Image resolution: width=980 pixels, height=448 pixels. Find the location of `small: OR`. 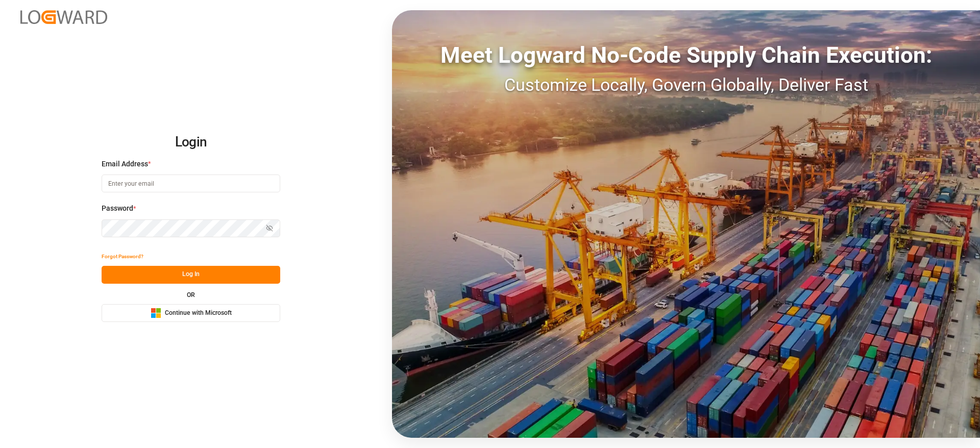

small: OR is located at coordinates (191, 295).